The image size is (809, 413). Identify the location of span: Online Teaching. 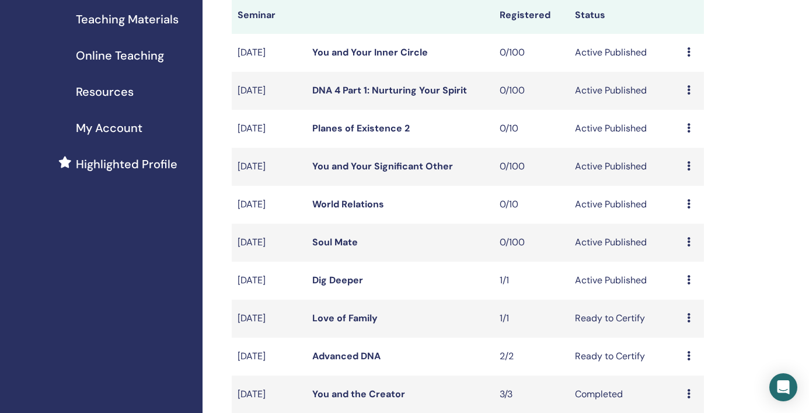
(120, 55).